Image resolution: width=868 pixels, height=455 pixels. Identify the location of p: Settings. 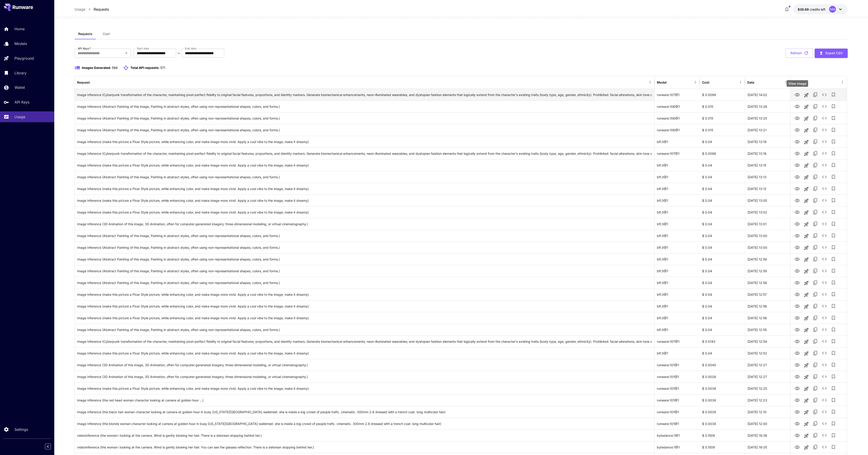
(21, 429).